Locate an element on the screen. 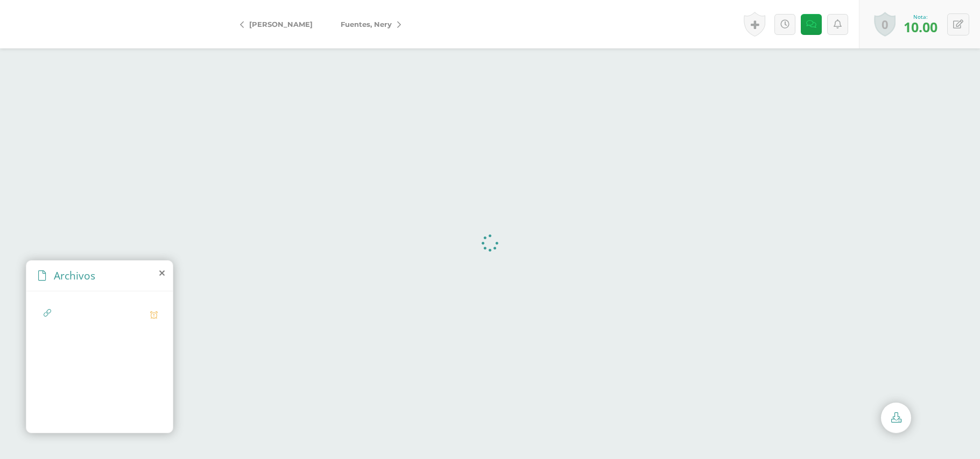 This screenshot has width=980, height=459. div: Nota: is located at coordinates (921, 16).